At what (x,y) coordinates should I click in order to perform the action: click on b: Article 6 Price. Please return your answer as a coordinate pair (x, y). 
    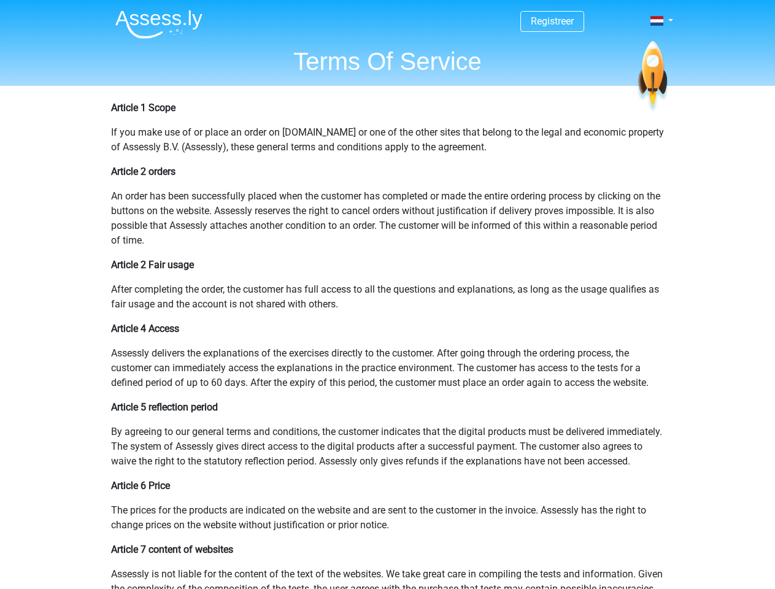
    Looking at the image, I should click on (141, 485).